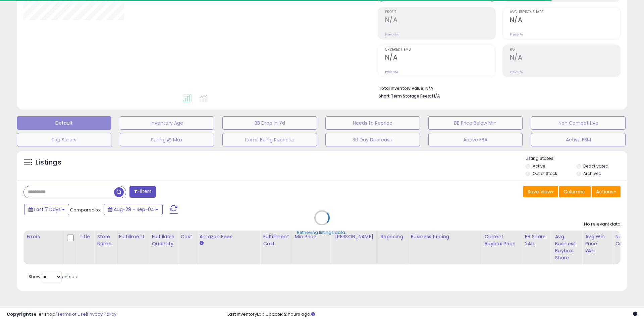  What do you see at coordinates (64, 123) in the screenshot?
I see `button: Default` at bounding box center [64, 123].